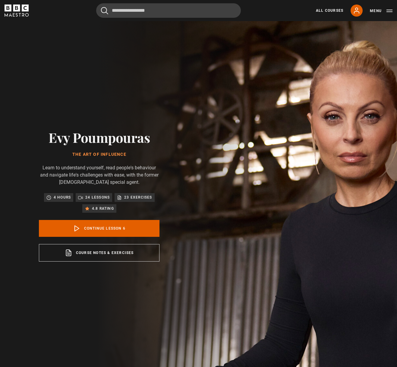 The image size is (397, 367). I want to click on p: 4.8 rating, so click(103, 208).